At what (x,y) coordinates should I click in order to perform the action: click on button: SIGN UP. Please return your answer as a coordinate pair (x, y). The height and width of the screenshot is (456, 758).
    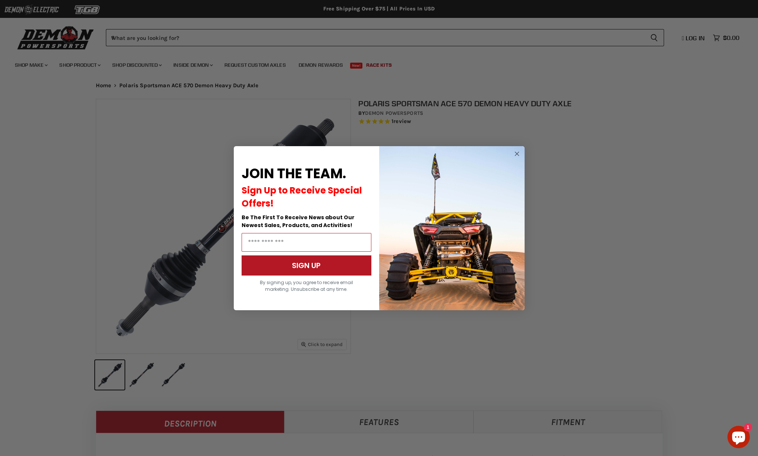
    Looking at the image, I should click on (307, 266).